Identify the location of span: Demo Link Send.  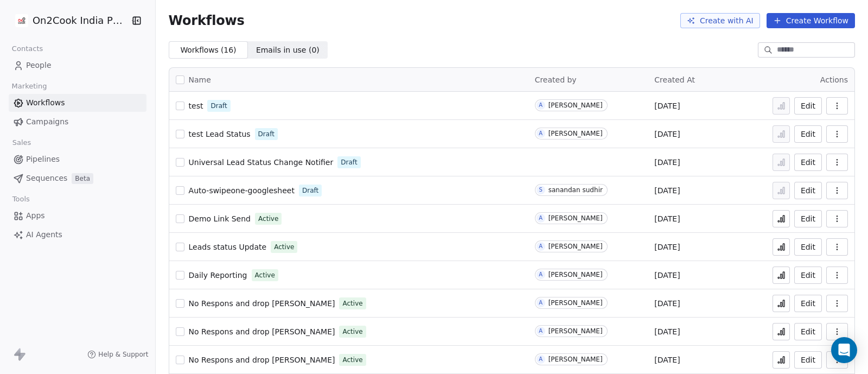
(220, 219).